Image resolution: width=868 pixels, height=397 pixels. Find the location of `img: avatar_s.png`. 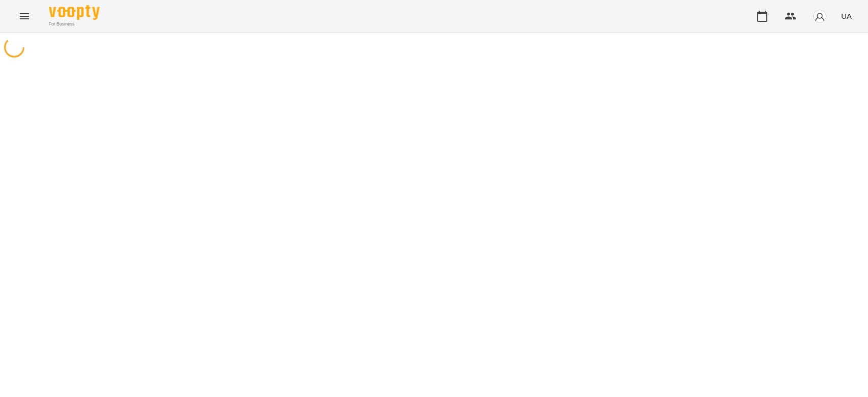

img: avatar_s.png is located at coordinates (820, 16).